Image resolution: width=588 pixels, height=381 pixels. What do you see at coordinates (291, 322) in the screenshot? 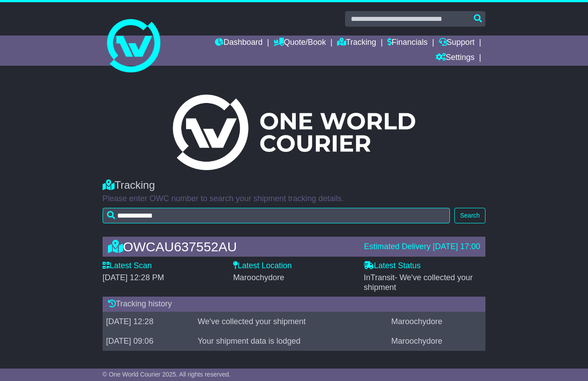
I see `td: We've collected your shipment` at bounding box center [291, 322].